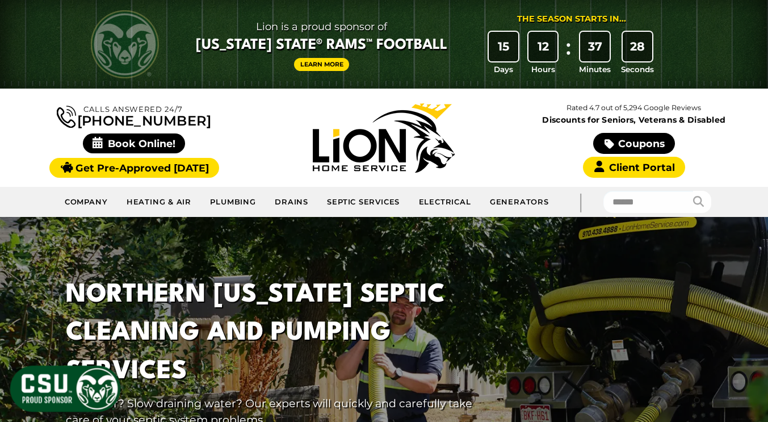 This screenshot has width=768, height=422. I want to click on a: Client Portal, so click(634, 167).